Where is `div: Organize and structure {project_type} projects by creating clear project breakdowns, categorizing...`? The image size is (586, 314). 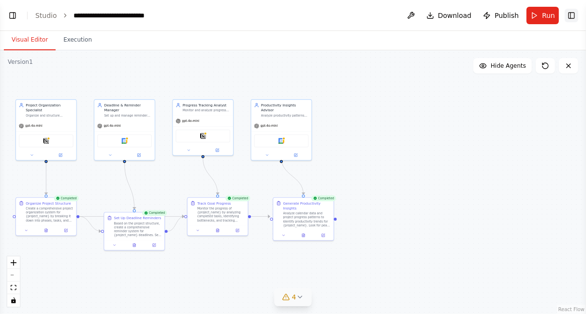
div: Organize and structure {project_type} projects by creating clear project breakdowns, categorizing... is located at coordinates (49, 116).